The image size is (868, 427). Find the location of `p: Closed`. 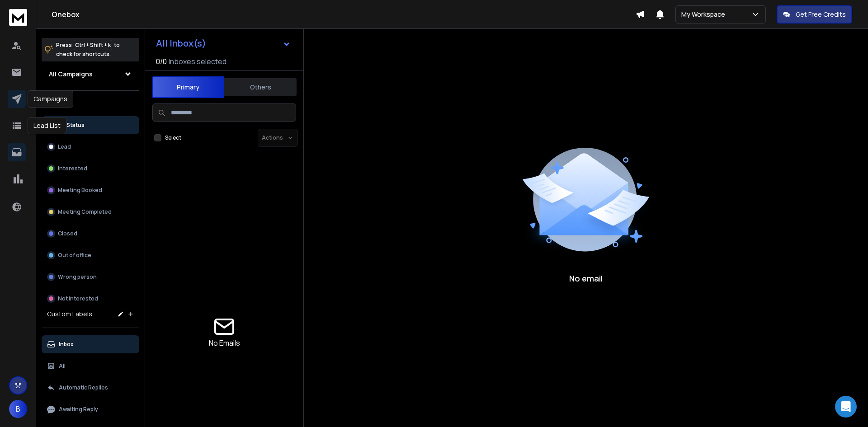

p: Closed is located at coordinates (67, 234).